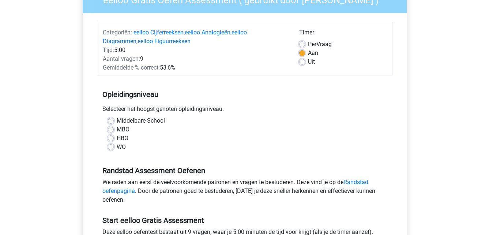 Image resolution: width=489 pixels, height=235 pixels. What do you see at coordinates (195, 50) in the screenshot?
I see `div: 5:00` at bounding box center [195, 50].